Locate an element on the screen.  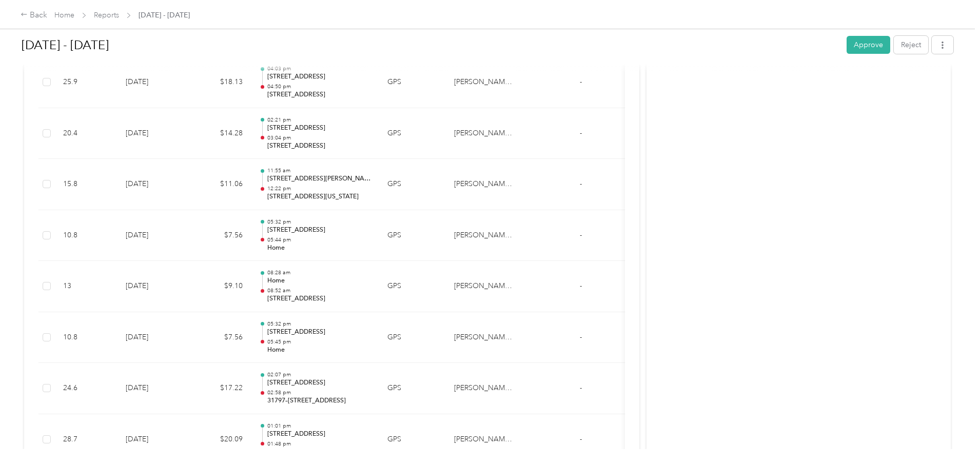
button: Approve is located at coordinates (869, 45).